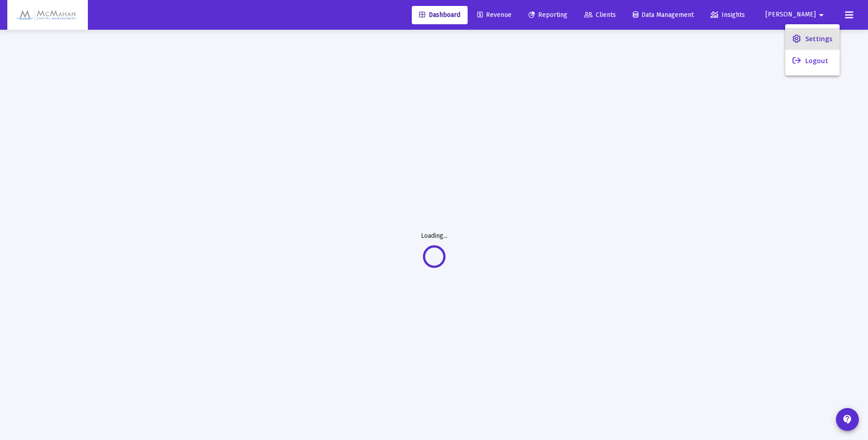 The width and height of the screenshot is (868, 440). What do you see at coordinates (548, 15) in the screenshot?
I see `span: Reporting` at bounding box center [548, 15].